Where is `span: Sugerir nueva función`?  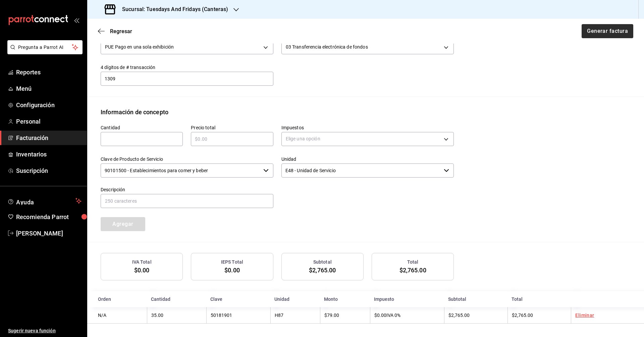
span: Sugerir nueva función is located at coordinates (45, 331).